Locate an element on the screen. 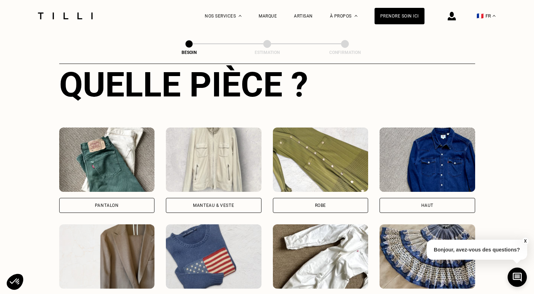 Image resolution: width=534 pixels, height=294 pixels. div: Pantalon is located at coordinates (107, 205).